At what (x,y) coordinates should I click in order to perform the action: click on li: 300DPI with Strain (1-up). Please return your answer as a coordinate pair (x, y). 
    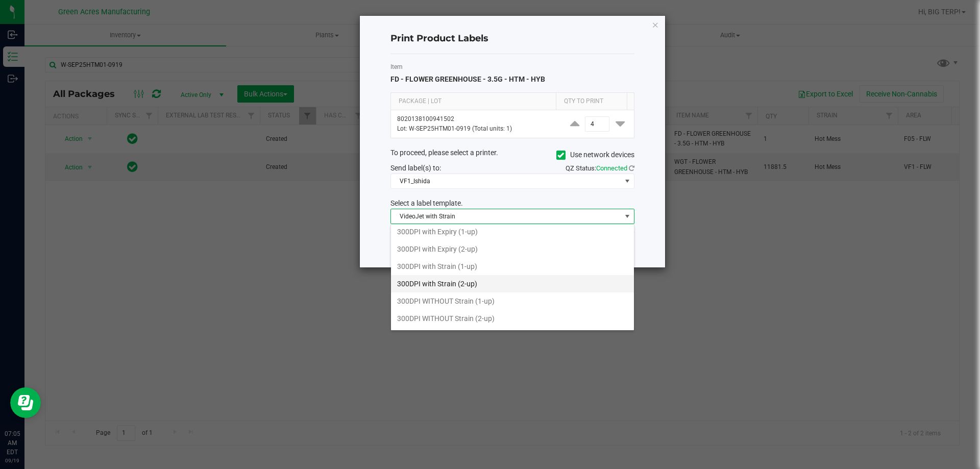
    Looking at the image, I should click on (512, 267).